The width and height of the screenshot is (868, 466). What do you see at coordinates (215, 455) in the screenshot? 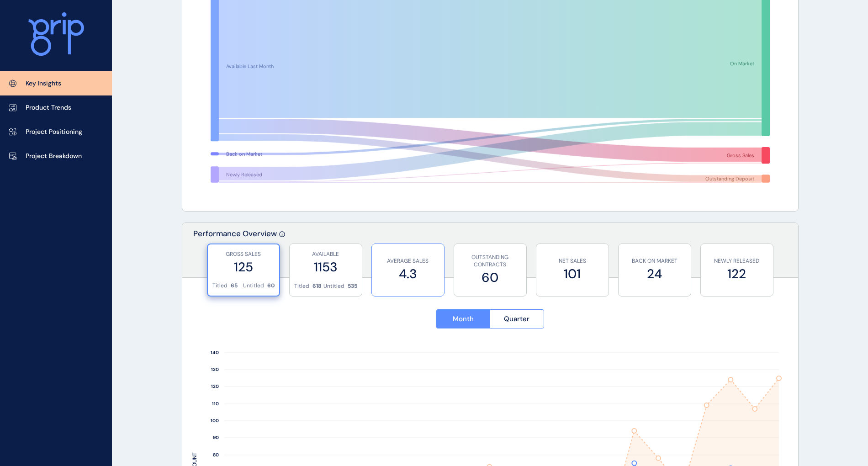
I see `text: 80` at bounding box center [215, 455].